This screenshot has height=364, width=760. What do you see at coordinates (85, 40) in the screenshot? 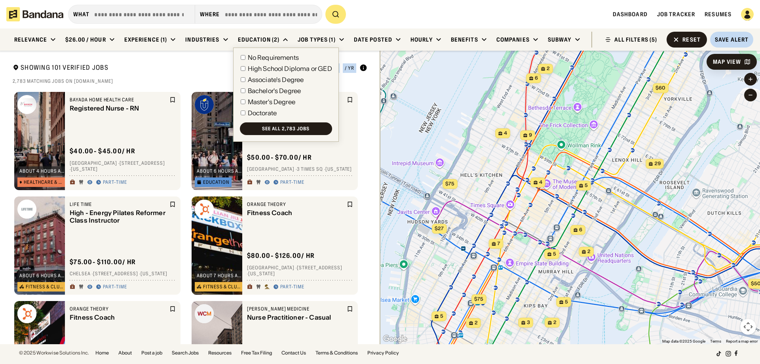
I see `div: $26.00 / hour` at bounding box center [85, 40].